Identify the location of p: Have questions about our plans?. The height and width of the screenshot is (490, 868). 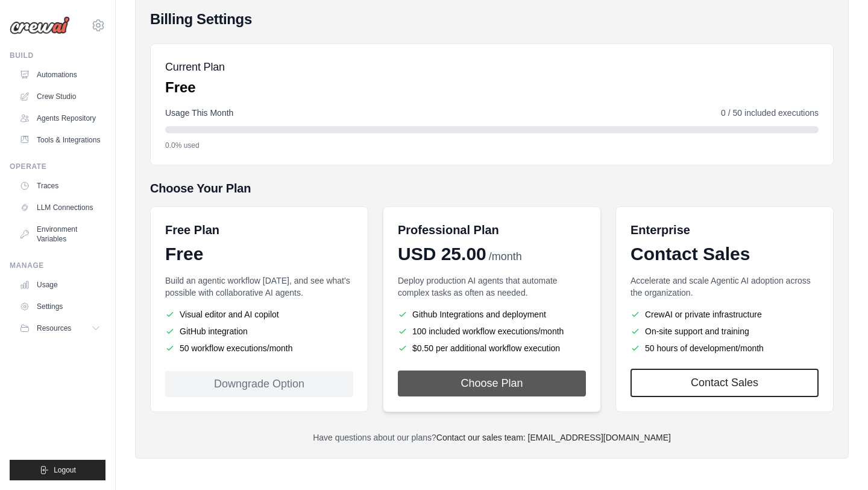
(492, 437).